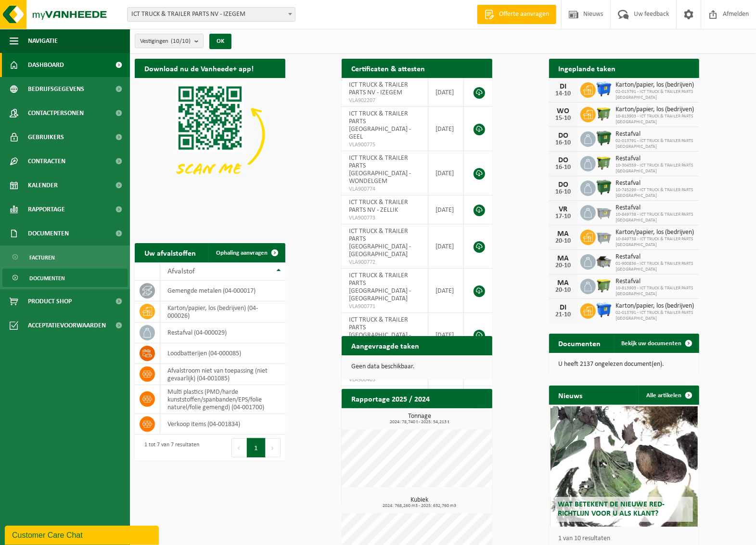 Image resolution: width=756 pixels, height=545 pixels. What do you see at coordinates (42, 257) in the screenshot?
I see `span: Facturen` at bounding box center [42, 257].